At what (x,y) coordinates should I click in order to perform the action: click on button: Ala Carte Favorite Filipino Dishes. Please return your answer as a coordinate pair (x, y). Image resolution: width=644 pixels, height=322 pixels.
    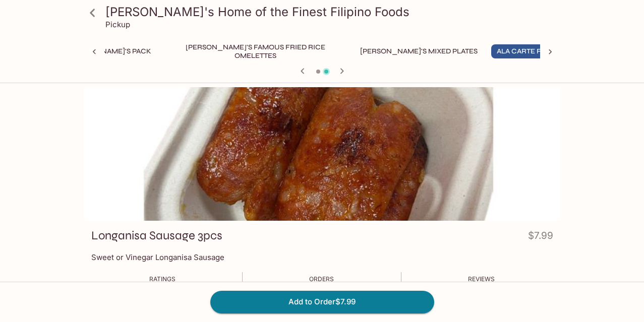
    Looking at the image, I should click on (563, 52).